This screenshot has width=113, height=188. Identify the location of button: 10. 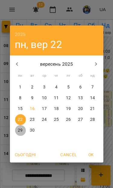
(44, 98).